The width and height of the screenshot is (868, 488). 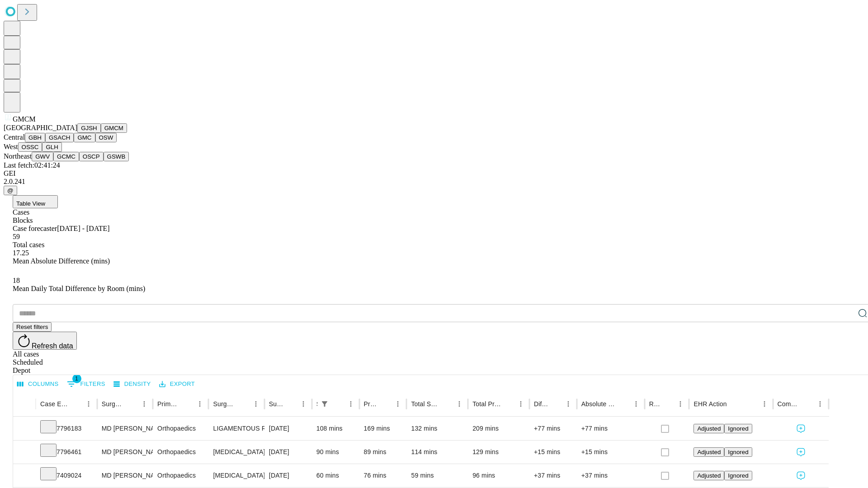 What do you see at coordinates (611, 429) in the screenshot?
I see `div: +77 mins` at bounding box center [611, 429].